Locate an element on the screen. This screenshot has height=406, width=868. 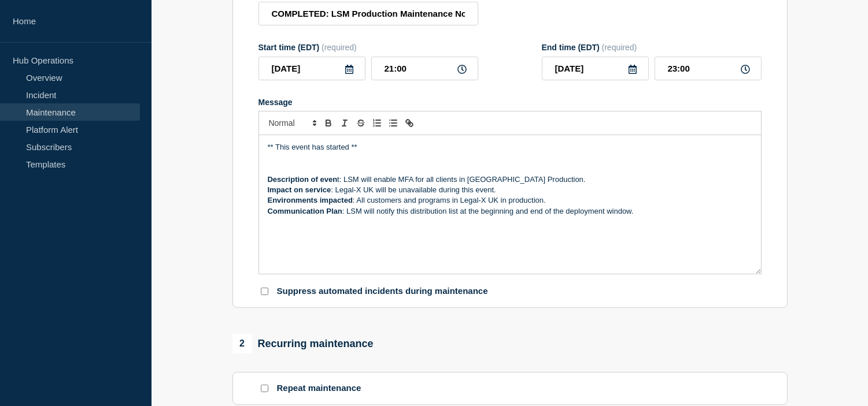
p: Repeat maintenance is located at coordinates (319, 388).